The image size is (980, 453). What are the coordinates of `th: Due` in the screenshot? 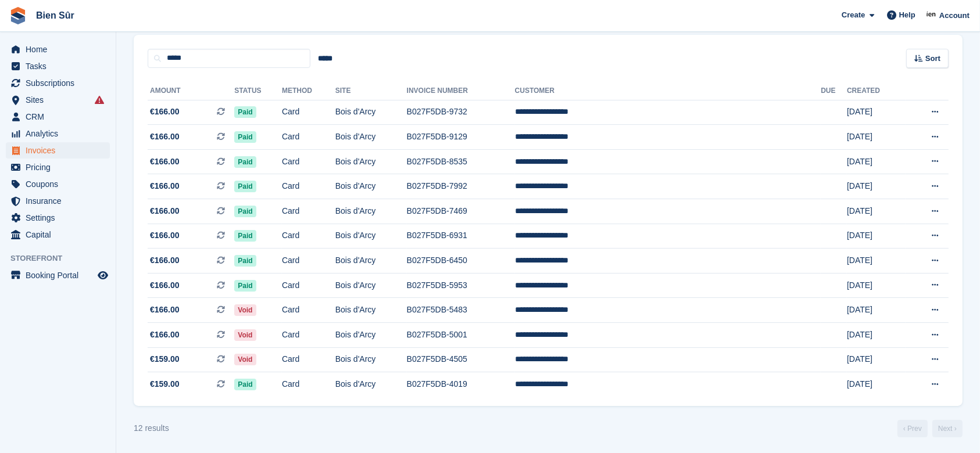 It's located at (833, 91).